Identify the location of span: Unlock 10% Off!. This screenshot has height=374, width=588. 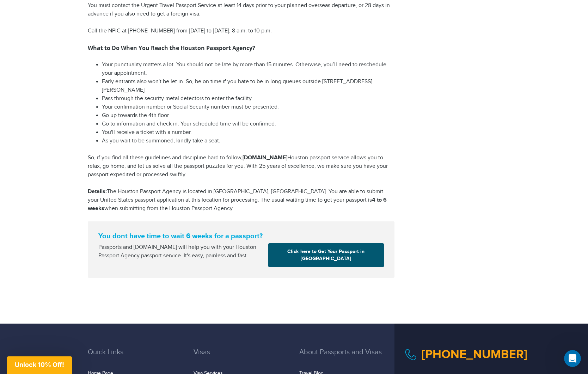
(40, 364).